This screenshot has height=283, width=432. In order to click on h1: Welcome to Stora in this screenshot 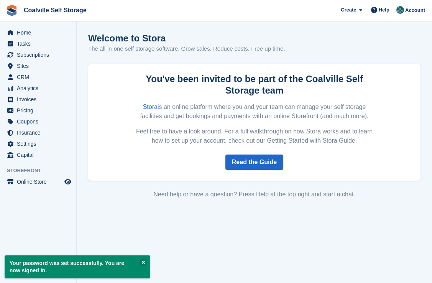, I will do `click(187, 38)`.